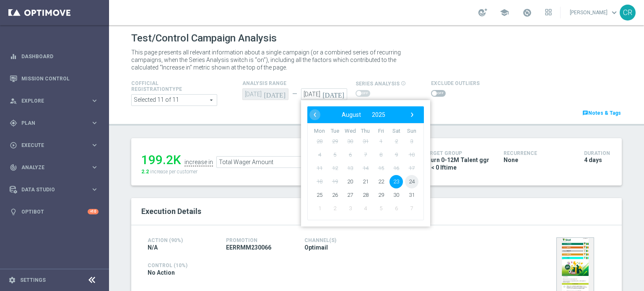  Describe the element at coordinates (365, 168) in the screenshot. I see `span: 14` at that location.